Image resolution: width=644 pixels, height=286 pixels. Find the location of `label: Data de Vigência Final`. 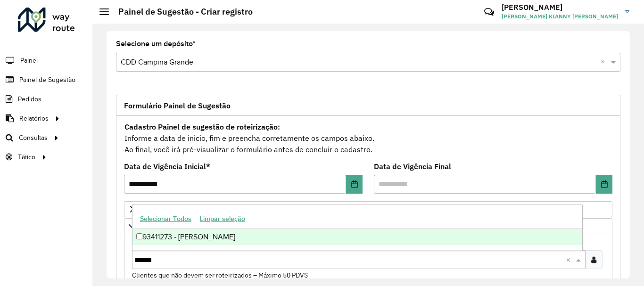

label: Data de Vigência Final is located at coordinates (413, 166).